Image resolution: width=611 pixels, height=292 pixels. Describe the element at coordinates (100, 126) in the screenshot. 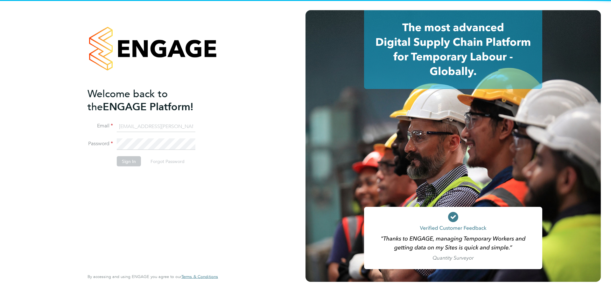

I see `label: Email` at that location.